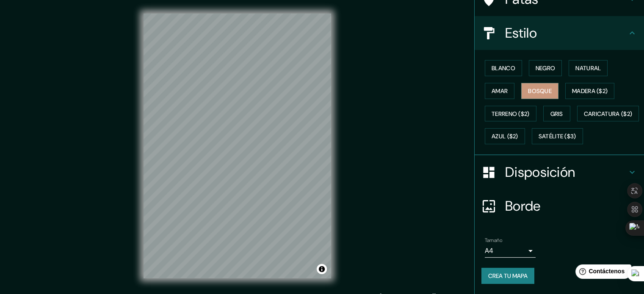  Describe the element at coordinates (557, 114) in the screenshot. I see `font: Gris` at that location.